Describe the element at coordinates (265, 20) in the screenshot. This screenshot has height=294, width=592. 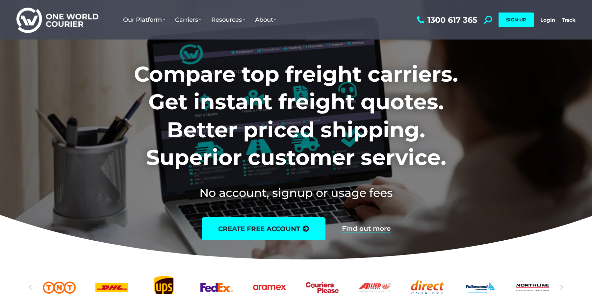
I see `a: About` at that location.